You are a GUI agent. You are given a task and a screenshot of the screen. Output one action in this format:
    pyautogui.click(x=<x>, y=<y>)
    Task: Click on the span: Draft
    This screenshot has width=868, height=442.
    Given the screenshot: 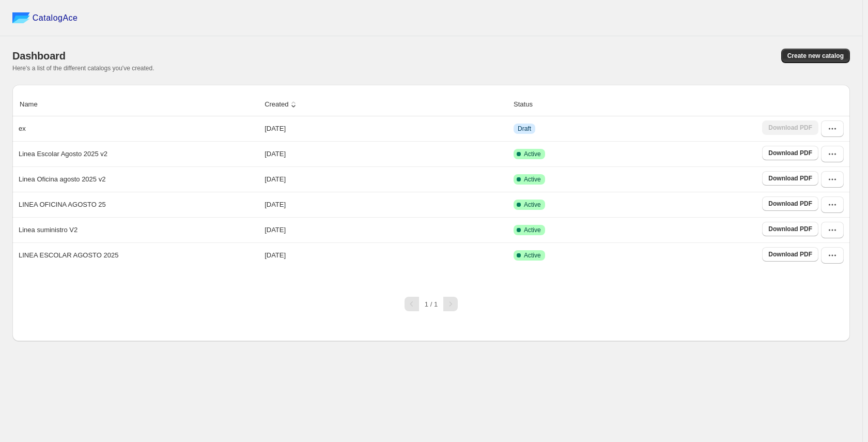 What is the action you would take?
    pyautogui.click(x=524, y=129)
    